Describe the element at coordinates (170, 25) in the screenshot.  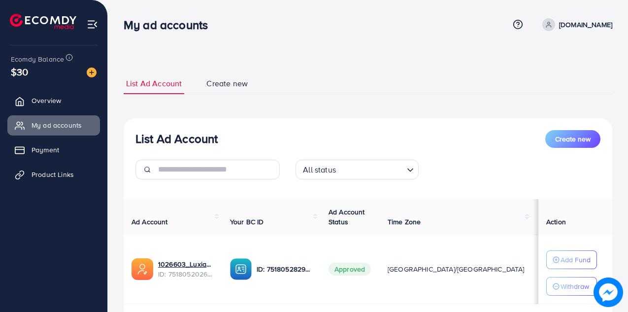
I see `h3: My ad accounts` at that location.